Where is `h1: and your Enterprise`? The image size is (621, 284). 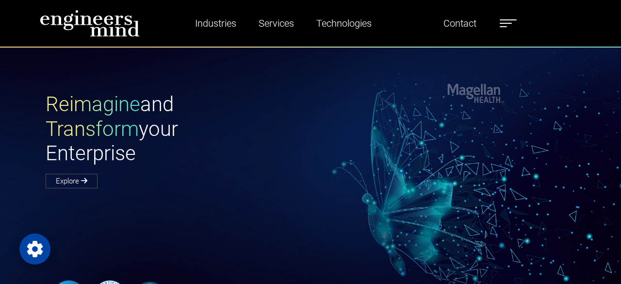 h1: and your Enterprise is located at coordinates (178, 128).